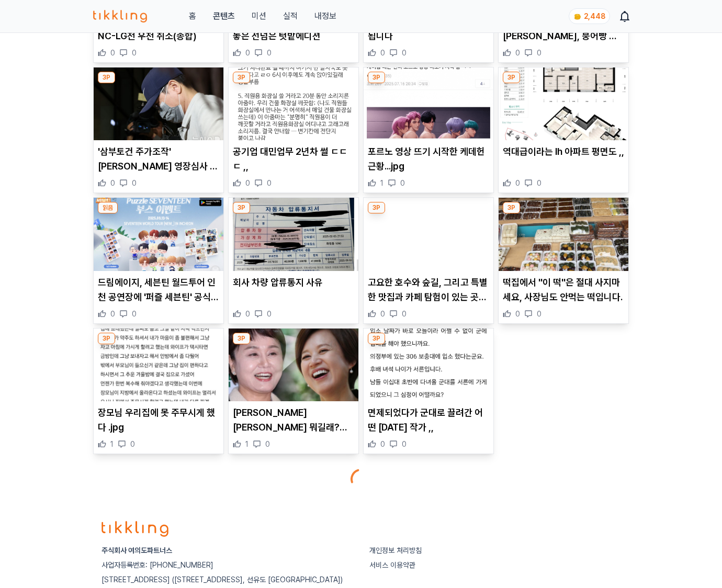 The width and height of the screenshot is (722, 588). I want to click on span: 2,448, so click(594, 16).